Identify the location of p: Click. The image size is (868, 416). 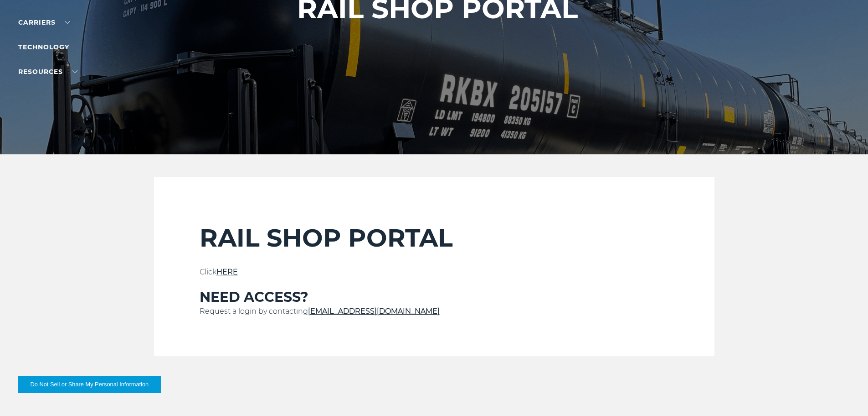
(434, 272).